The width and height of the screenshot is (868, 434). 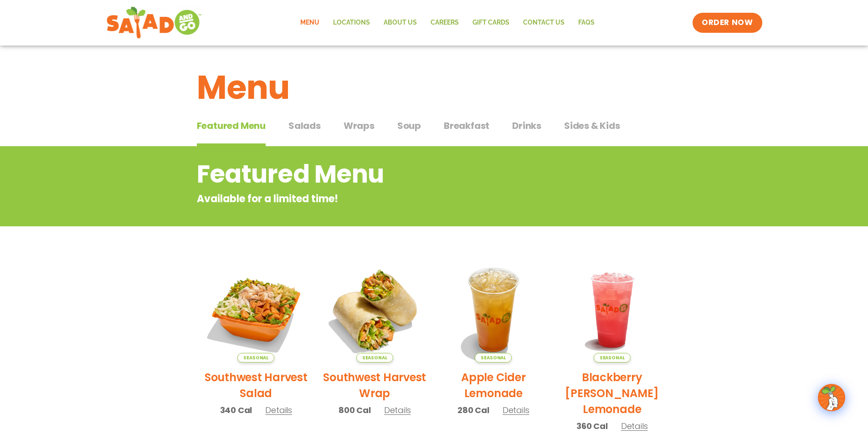 What do you see at coordinates (256, 310) in the screenshot?
I see `img: Product photo for Southwest Harvest Salad` at bounding box center [256, 310].